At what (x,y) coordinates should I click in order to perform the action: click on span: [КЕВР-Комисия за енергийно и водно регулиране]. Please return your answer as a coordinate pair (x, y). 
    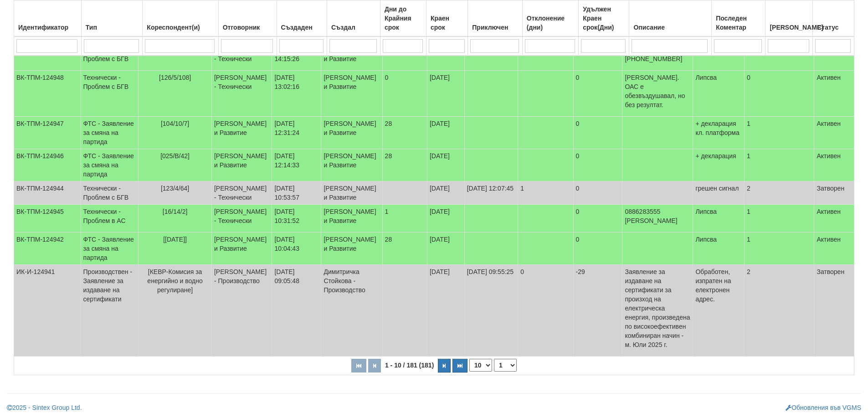
    Looking at the image, I should click on (175, 281).